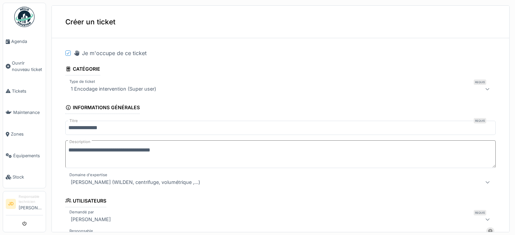 The height and width of the screenshot is (235, 515). Describe the element at coordinates (28, 112) in the screenshot. I see `span: Maintenance` at that location.